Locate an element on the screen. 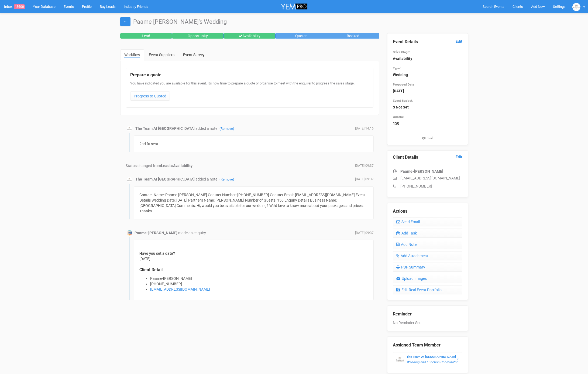  legend: Client Details is located at coordinates (428, 157).